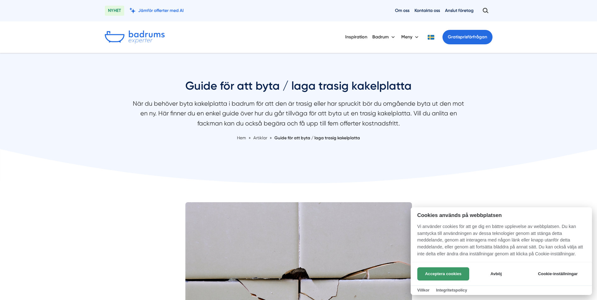 The height and width of the screenshot is (300, 597). I want to click on h2: Cookies används på webbplatsen, so click(501, 215).